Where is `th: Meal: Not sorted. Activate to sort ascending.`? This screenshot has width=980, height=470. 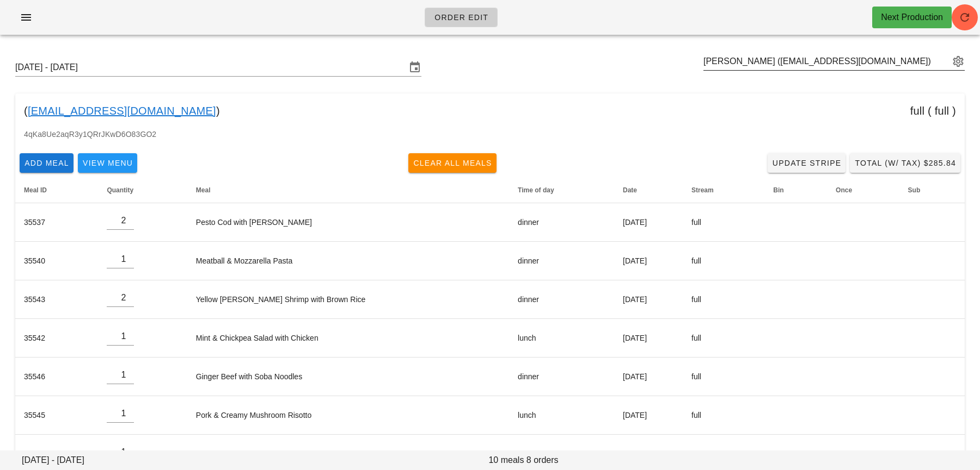 th: Meal: Not sorted. Activate to sort ascending. is located at coordinates (348, 190).